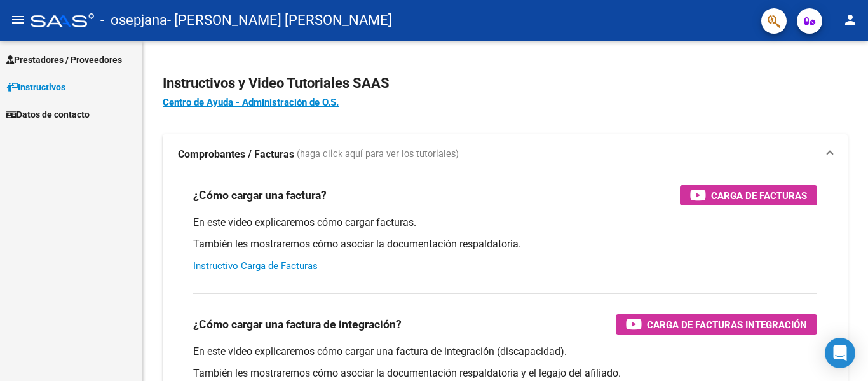 The width and height of the screenshot is (868, 381). I want to click on span: - osepjana, so click(133, 20).